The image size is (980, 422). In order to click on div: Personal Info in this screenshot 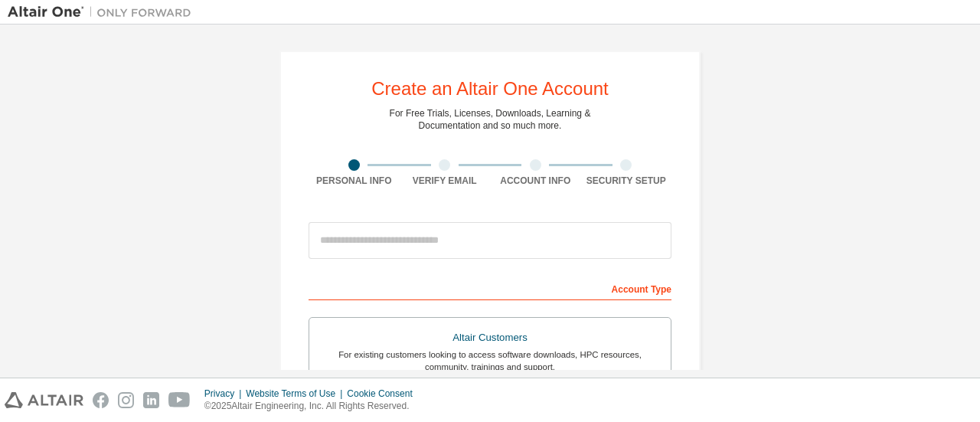, I will do `click(353, 181)`.